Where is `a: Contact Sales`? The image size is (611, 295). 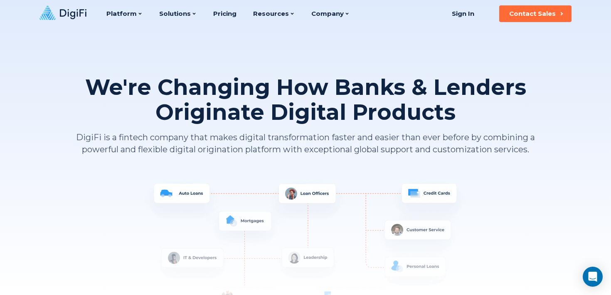
a: Contact Sales is located at coordinates (535, 14).